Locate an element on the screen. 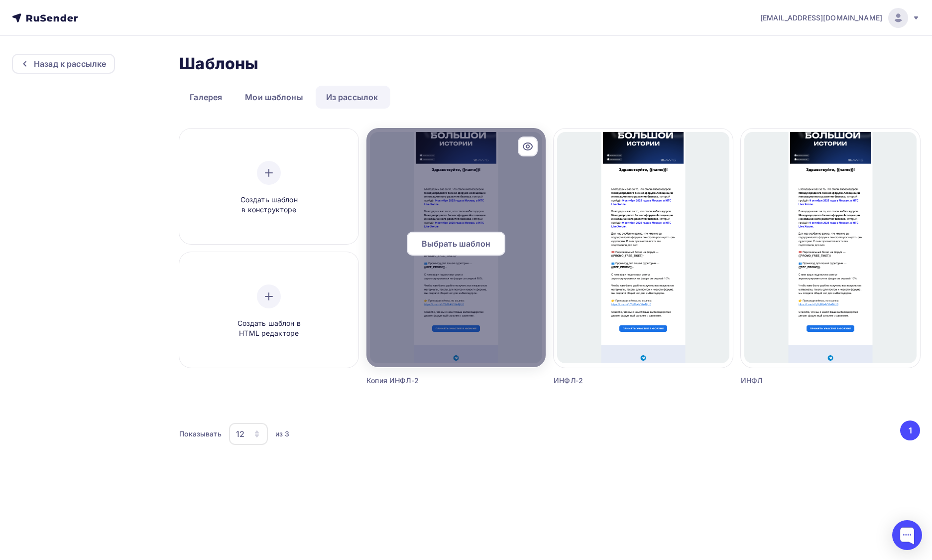 Image resolution: width=932 pixels, height=560 pixels. ul: Pagination is located at coordinates (910, 430).